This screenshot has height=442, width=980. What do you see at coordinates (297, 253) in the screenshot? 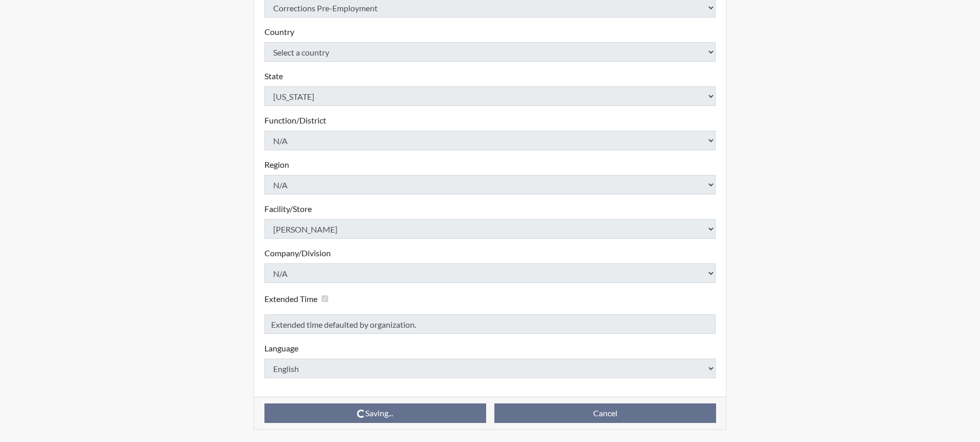
I see `label: Company/Division` at bounding box center [297, 253].